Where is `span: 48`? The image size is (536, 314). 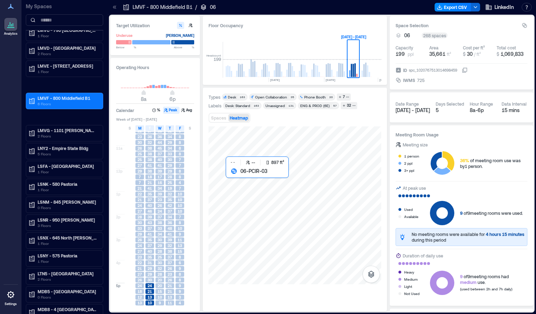 span: 48 is located at coordinates (170, 229).